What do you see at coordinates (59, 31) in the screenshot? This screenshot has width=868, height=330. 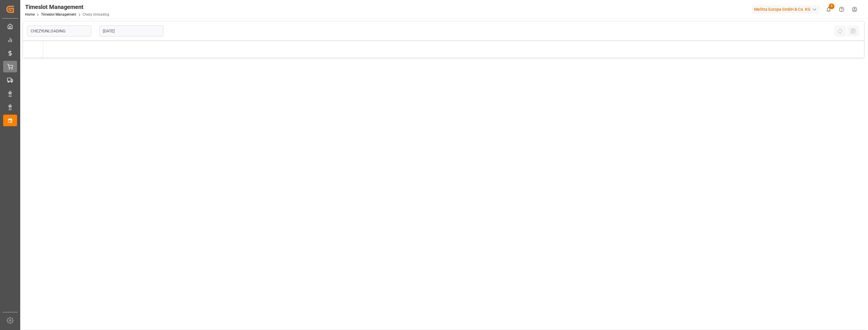 I see `input: Type to search/select` at bounding box center [59, 31].